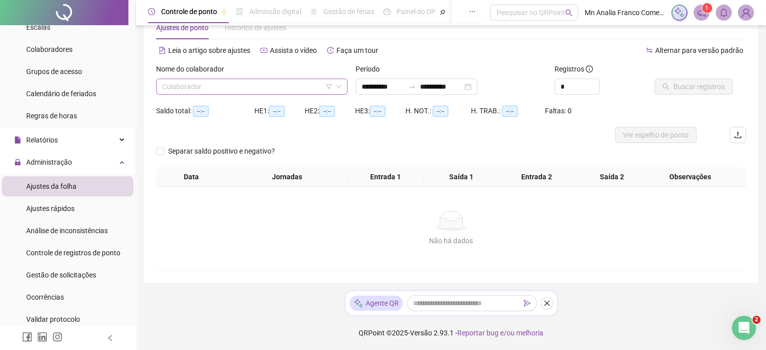 Image resolution: width=766 pixels, height=350 pixels. I want to click on span: Faltas: 0, so click(558, 111).